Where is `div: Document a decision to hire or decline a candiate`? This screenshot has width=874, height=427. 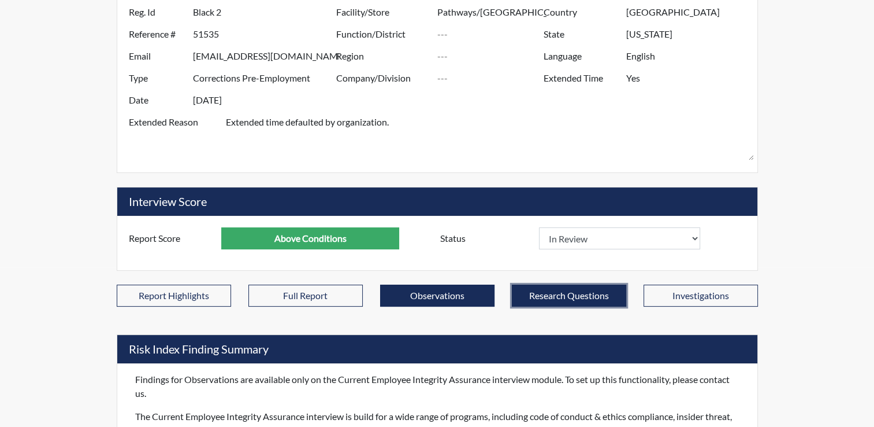
div: Document a decision to hire or decline a candiate is located at coordinates (593, 238).